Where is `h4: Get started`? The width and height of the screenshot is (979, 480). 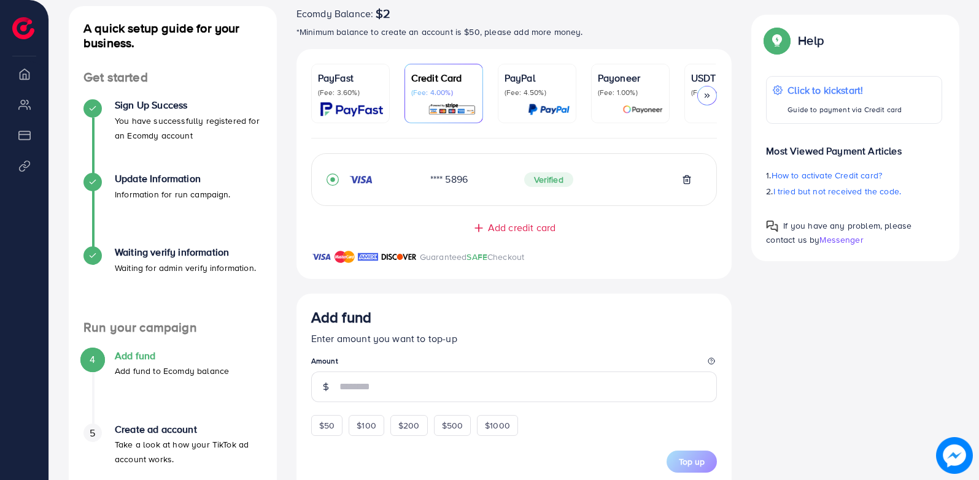
h4: Get started is located at coordinates (172, 77).